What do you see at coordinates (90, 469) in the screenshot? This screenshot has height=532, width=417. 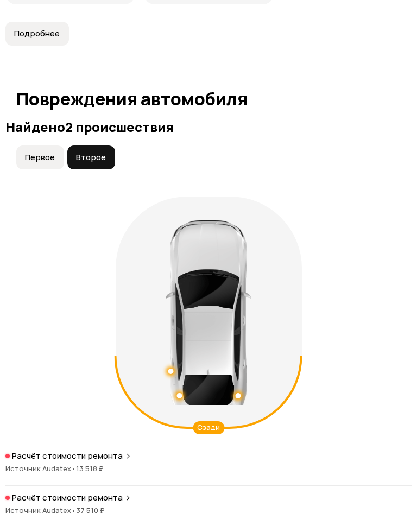 I see `span: 13 518 ₽` at bounding box center [90, 469].